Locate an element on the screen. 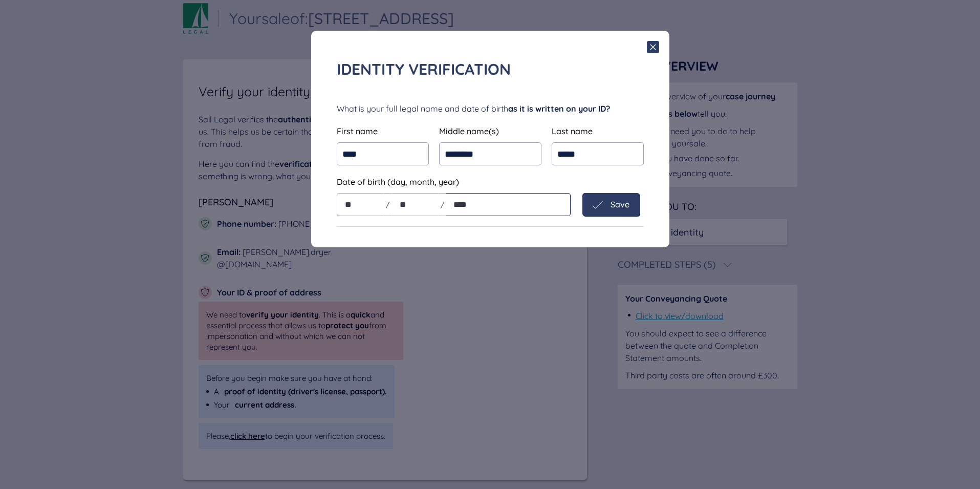 The height and width of the screenshot is (489, 980). div: What is your full legal name and date of birth is located at coordinates (490, 109).